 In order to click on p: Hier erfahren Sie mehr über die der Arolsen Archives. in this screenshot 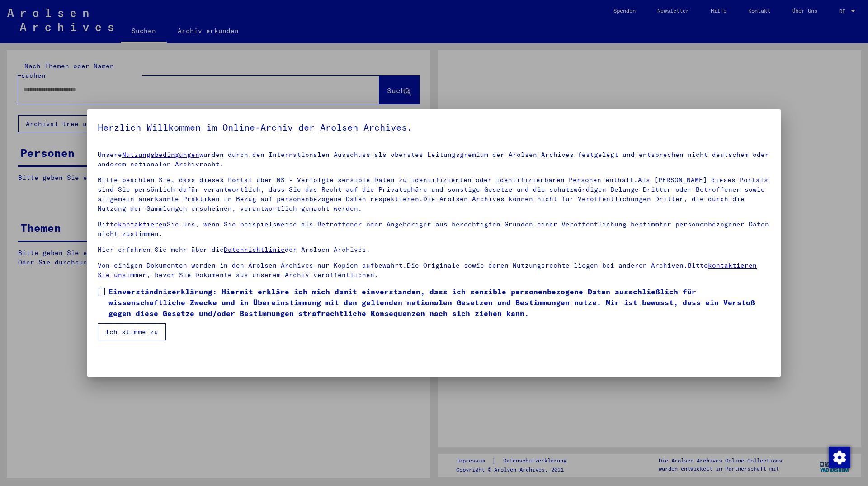, I will do `click(434, 249)`.